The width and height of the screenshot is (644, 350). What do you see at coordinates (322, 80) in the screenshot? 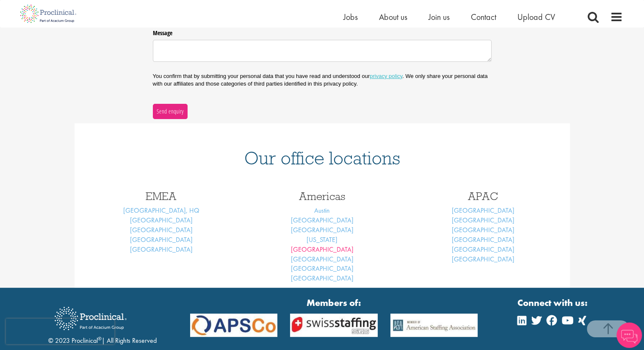
I see `p: You confirm that by submitting your personal data that you have read and understood our . We only...` at bounding box center [322, 80].